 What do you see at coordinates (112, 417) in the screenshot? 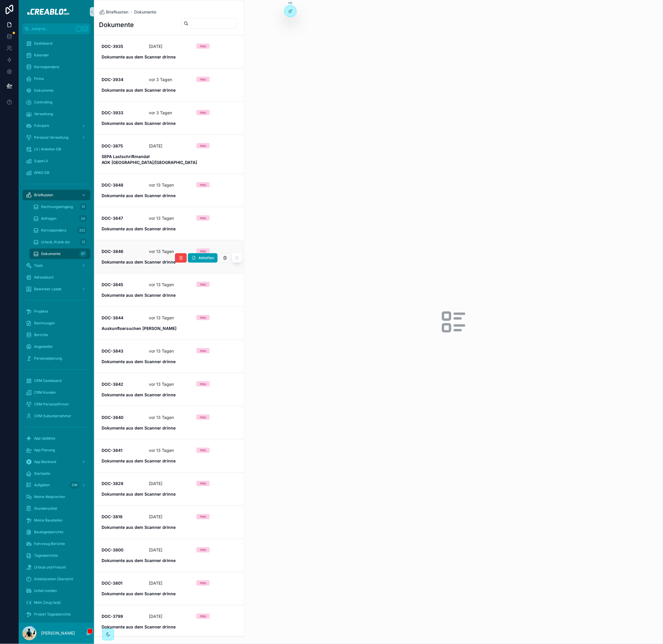
I see `strong: DOC-3840` at bounding box center [112, 417].